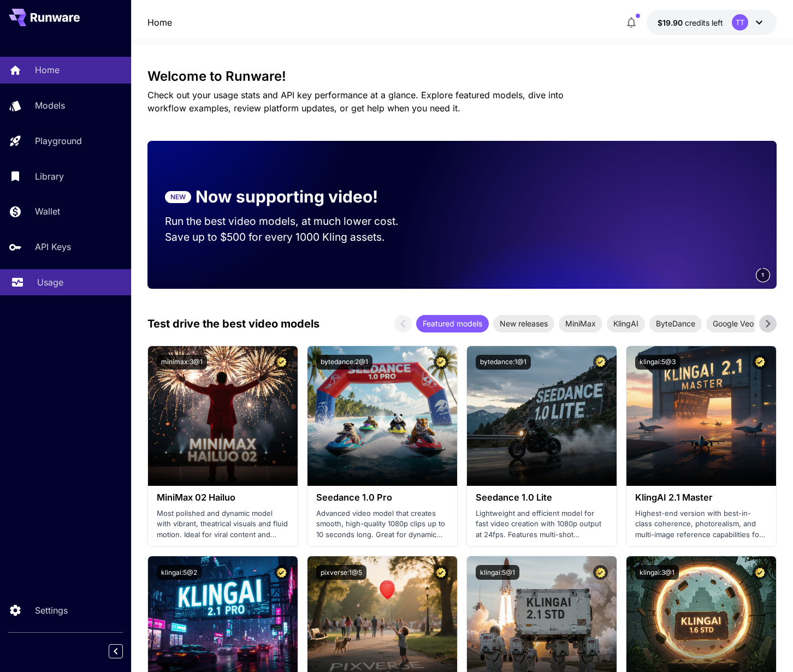  What do you see at coordinates (524, 323) in the screenshot?
I see `span: New releases` at bounding box center [524, 323].